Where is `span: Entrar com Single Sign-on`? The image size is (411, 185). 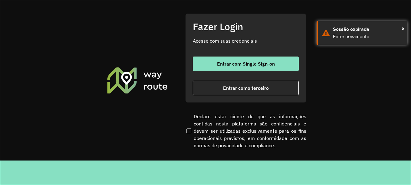
span: Entrar com Single Sign-on is located at coordinates (246, 64).